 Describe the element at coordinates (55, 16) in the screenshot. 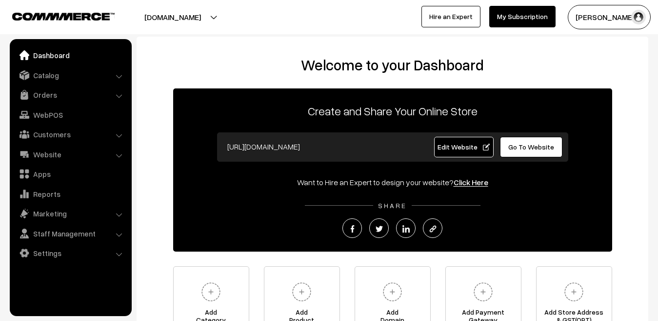

I see `a: COMMMERCE` at that location.